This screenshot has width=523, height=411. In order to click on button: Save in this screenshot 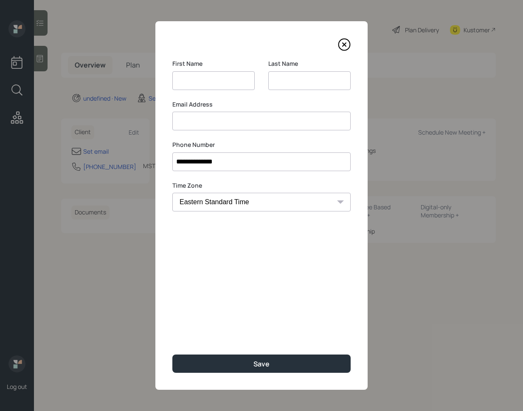, I will do `click(262, 364)`.